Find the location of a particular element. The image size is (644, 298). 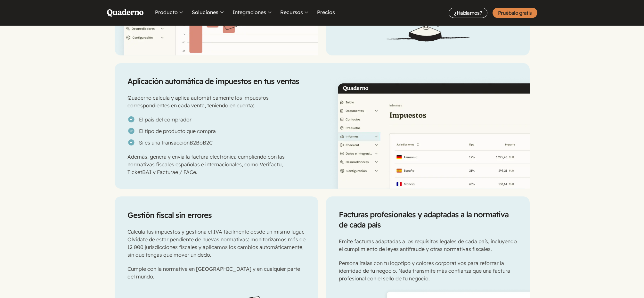

li: El tipo de producto que compra is located at coordinates (215, 131).